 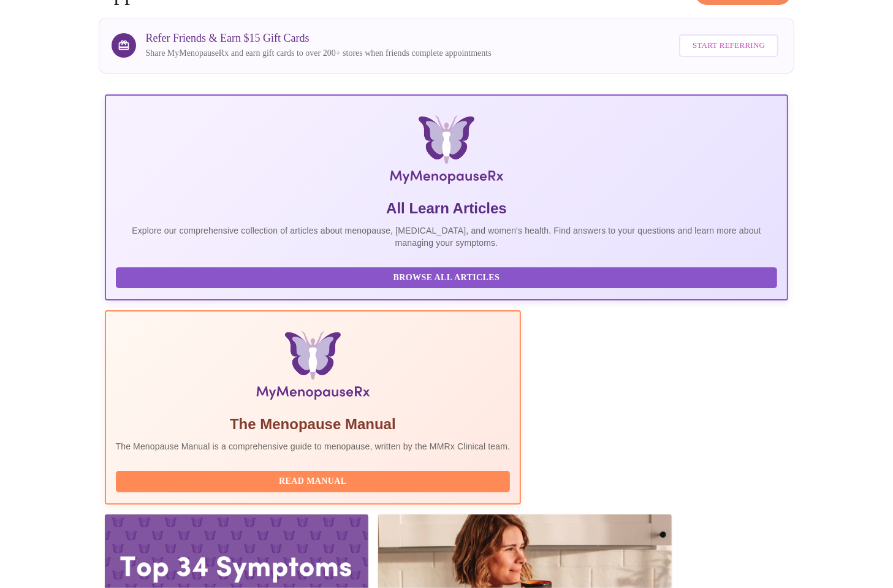 I want to click on img: MyMenopauseRx Logo, so click(x=446, y=152).